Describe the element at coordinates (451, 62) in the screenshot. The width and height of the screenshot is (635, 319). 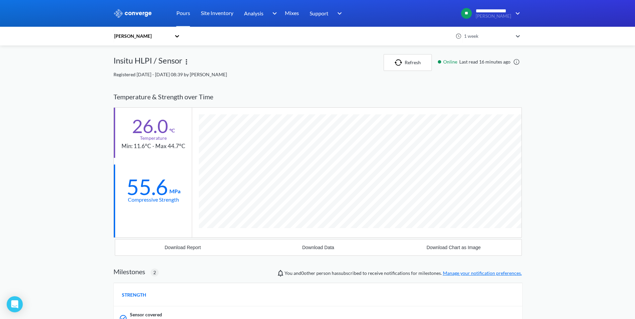
I see `span: Online` at that location.